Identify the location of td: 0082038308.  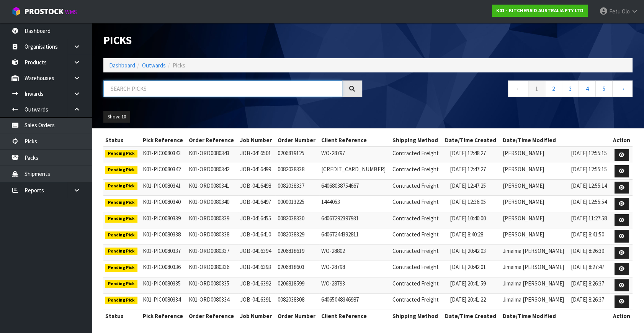
(297, 302).